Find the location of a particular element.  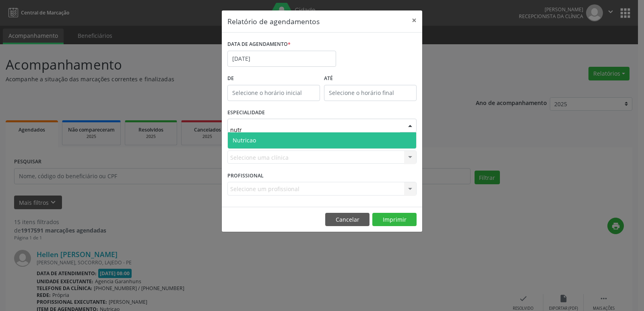

button: Close is located at coordinates (414, 20).